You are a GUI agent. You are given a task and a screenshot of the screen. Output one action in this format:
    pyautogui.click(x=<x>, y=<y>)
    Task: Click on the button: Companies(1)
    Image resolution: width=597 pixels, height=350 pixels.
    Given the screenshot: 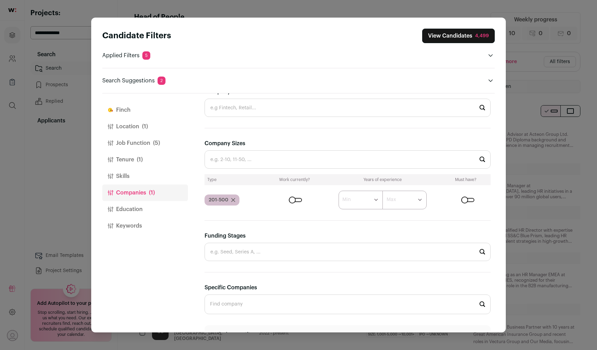 What is the action you would take?
    pyautogui.click(x=145, y=193)
    